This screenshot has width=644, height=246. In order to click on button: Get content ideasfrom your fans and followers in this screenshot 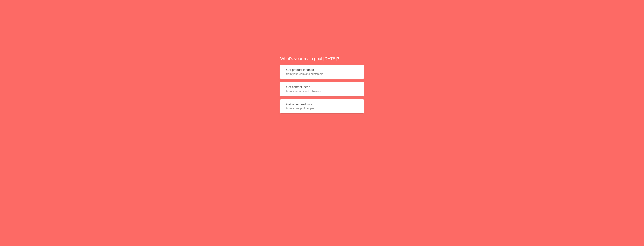, I will do `click(322, 89)`.